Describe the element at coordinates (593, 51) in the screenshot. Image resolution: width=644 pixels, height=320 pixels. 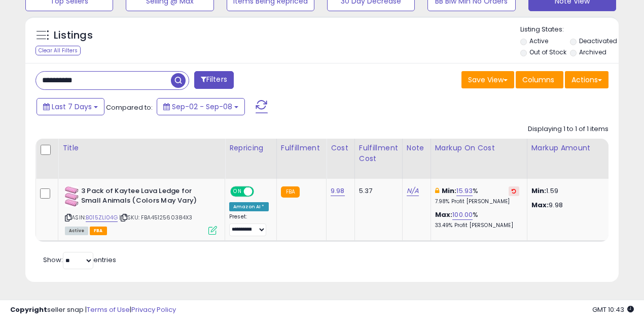
I see `label: Archived` at that location.